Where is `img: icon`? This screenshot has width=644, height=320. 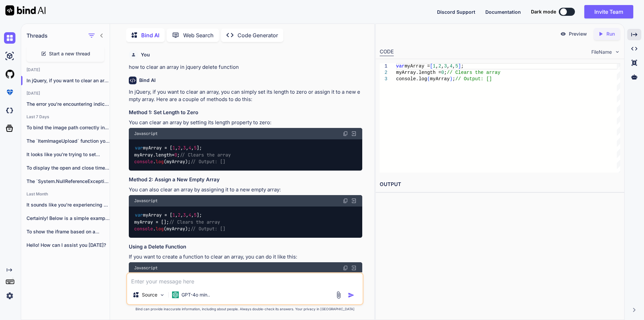 img: icon is located at coordinates (351, 295).